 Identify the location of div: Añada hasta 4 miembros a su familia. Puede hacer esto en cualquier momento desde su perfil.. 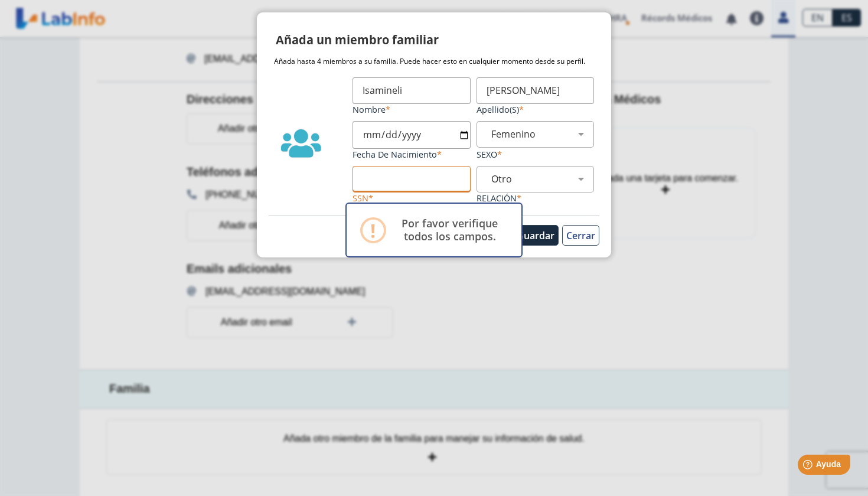
(434, 61).